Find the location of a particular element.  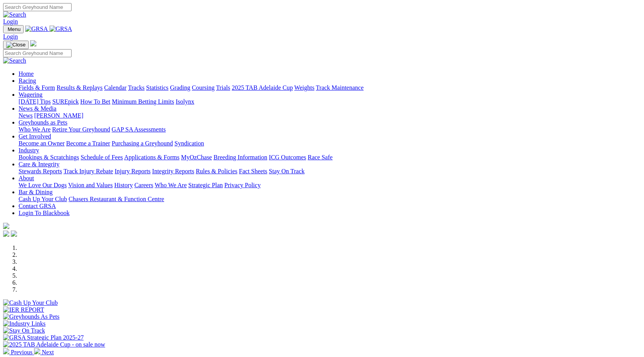

a: We Love Our Dogs is located at coordinates (43, 185).